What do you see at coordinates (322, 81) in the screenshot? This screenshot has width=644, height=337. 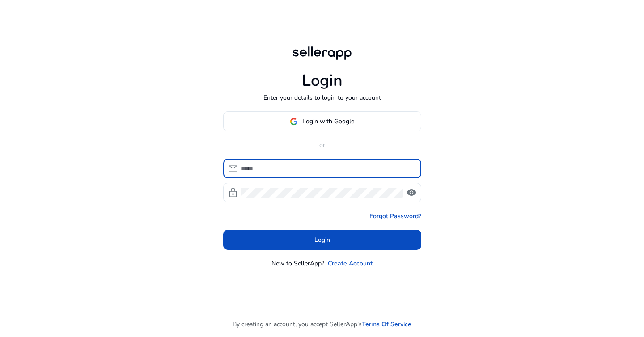 I see `h1: Login` at bounding box center [322, 81].